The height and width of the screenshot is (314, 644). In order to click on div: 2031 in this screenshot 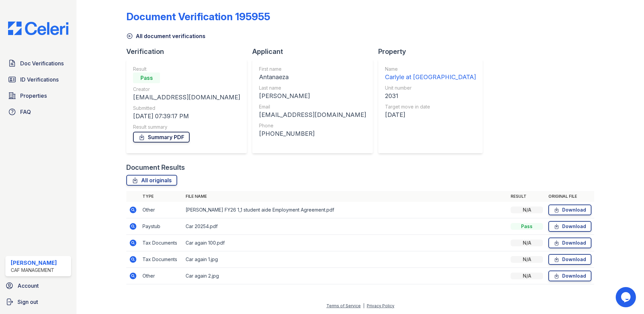, I will do `click(430, 96)`.